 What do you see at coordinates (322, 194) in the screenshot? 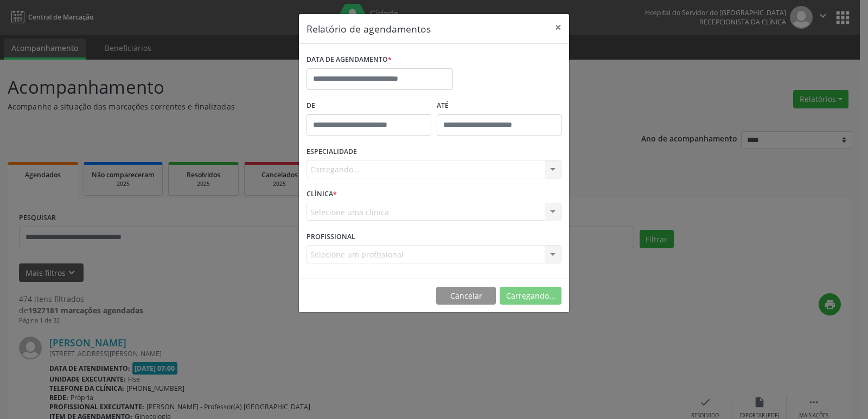
I see `label: CLÍNICA` at bounding box center [322, 194].